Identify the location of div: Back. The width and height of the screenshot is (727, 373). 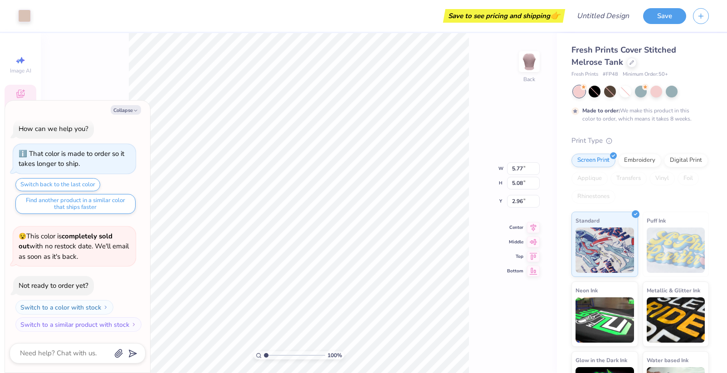
(529, 79).